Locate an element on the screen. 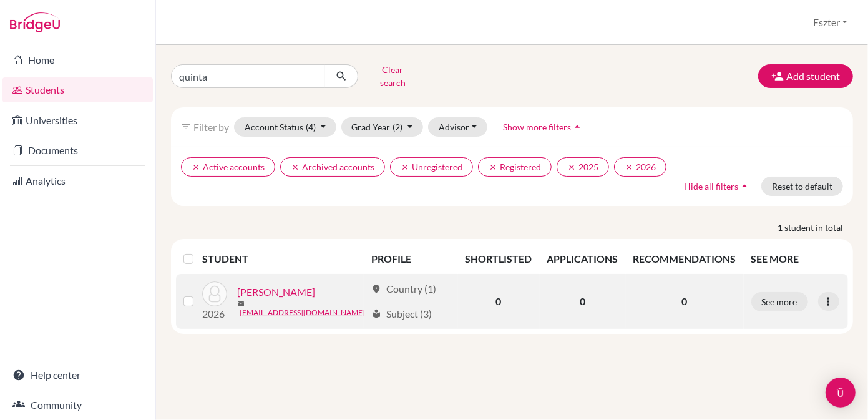  button: Clear search is located at coordinates (392, 76).